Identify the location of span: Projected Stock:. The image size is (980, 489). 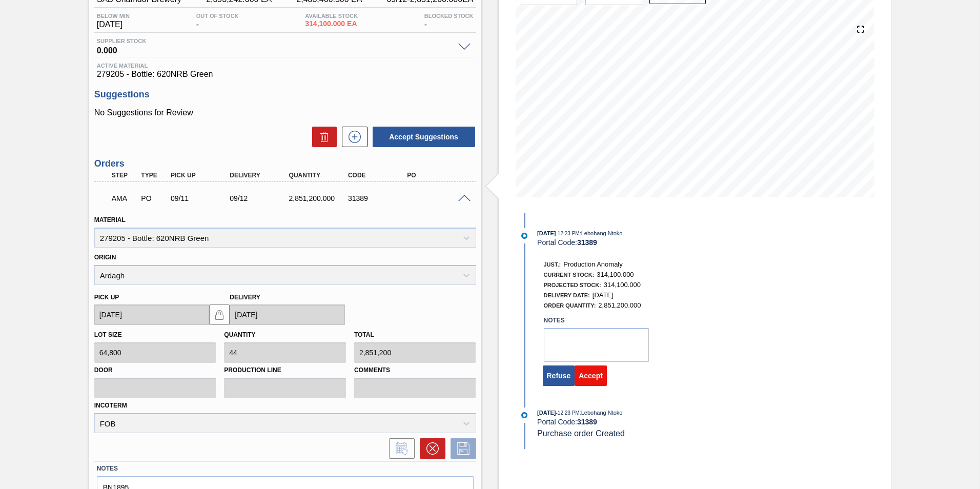
(572, 285).